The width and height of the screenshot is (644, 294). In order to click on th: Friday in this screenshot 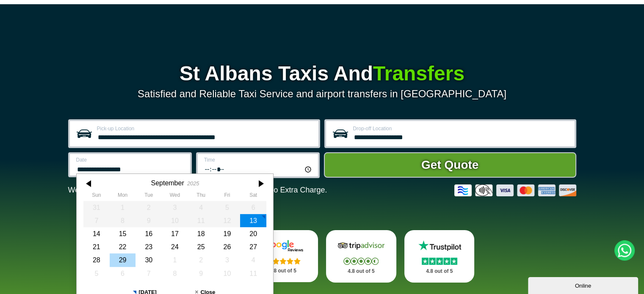, I will do `click(227, 196)`.